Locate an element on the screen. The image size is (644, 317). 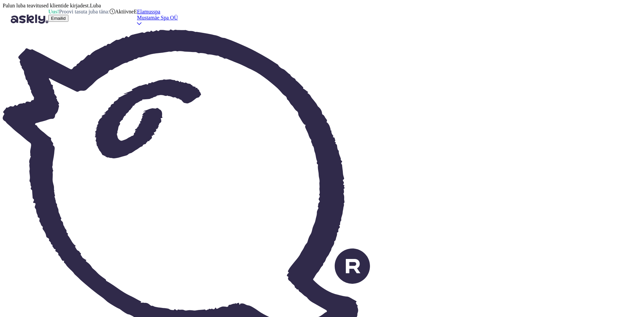
b: Uus! is located at coordinates (54, 12).